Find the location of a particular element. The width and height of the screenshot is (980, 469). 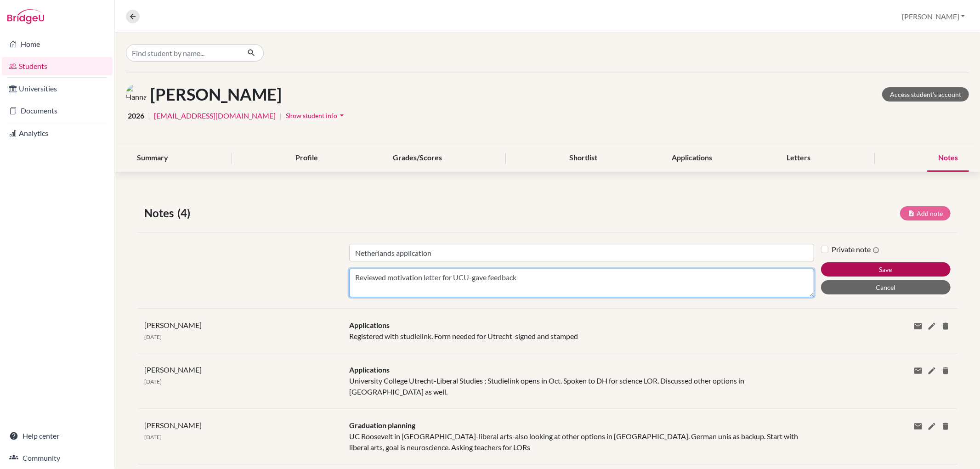

div: Grades/Scores is located at coordinates (417, 158).